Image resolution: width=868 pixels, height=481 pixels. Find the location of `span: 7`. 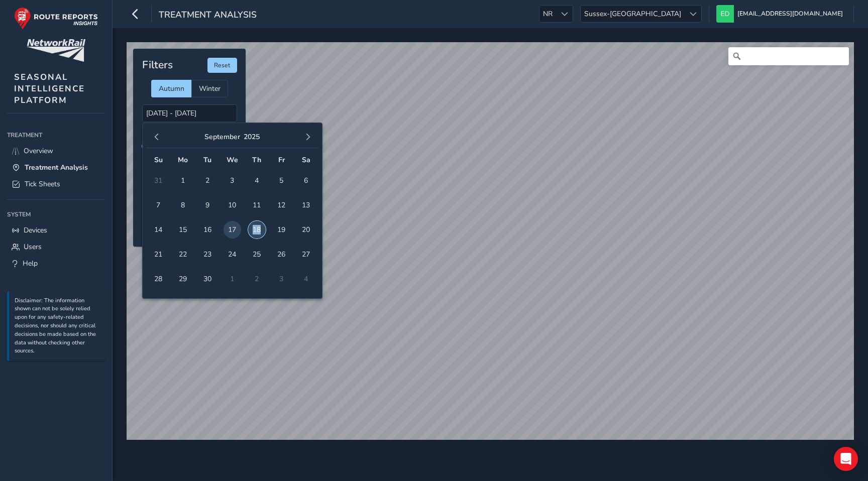

span: 7 is located at coordinates (158, 205).